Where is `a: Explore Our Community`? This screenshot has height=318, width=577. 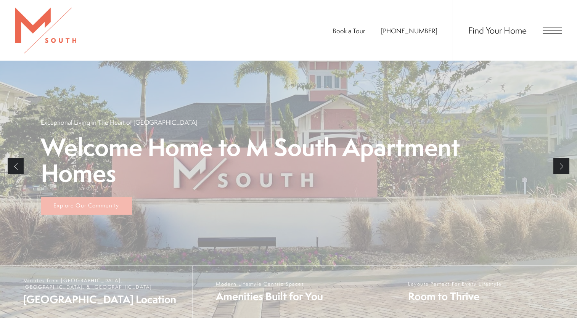
a: Explore Our Community is located at coordinates (86, 206).